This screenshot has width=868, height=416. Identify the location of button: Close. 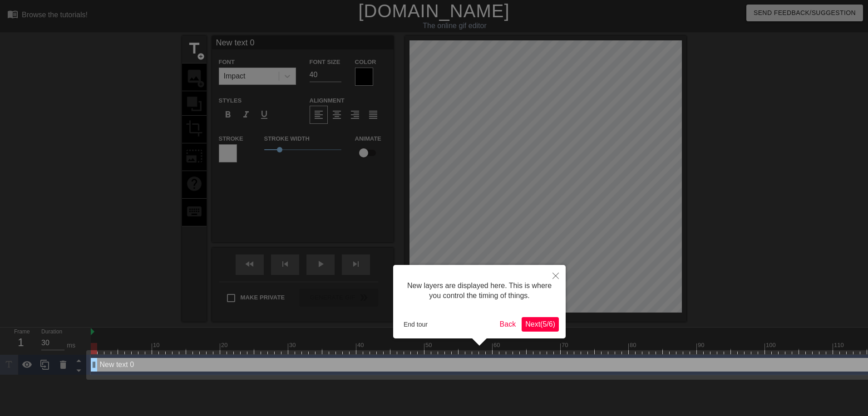
(556, 275).